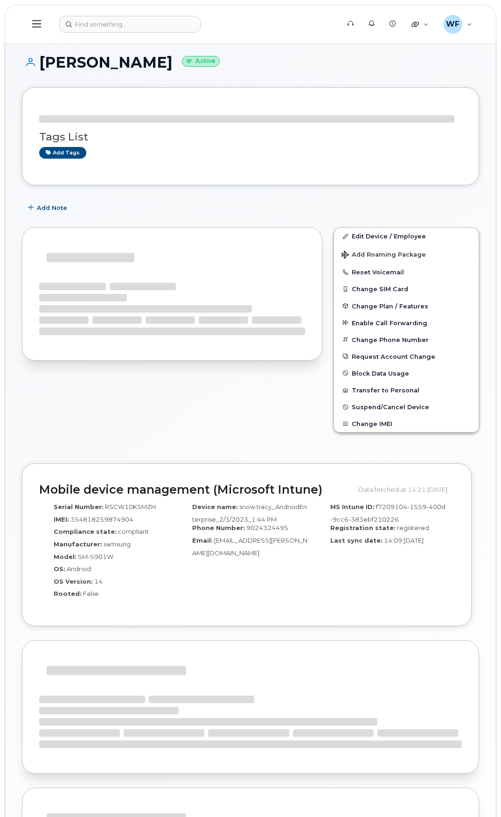  I want to click on a: Add tags, so click(63, 153).